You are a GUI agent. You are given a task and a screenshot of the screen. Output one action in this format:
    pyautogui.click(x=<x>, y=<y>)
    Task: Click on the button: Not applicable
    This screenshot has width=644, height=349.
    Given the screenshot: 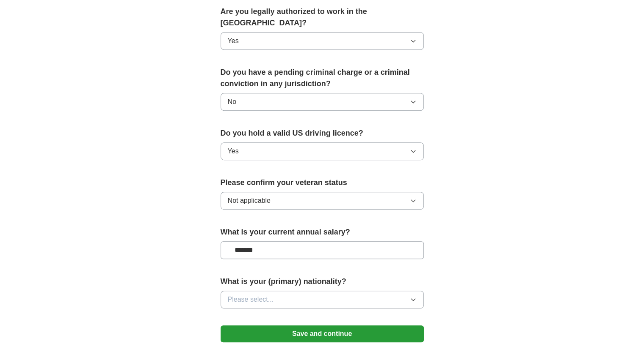 What is the action you would take?
    pyautogui.click(x=322, y=201)
    